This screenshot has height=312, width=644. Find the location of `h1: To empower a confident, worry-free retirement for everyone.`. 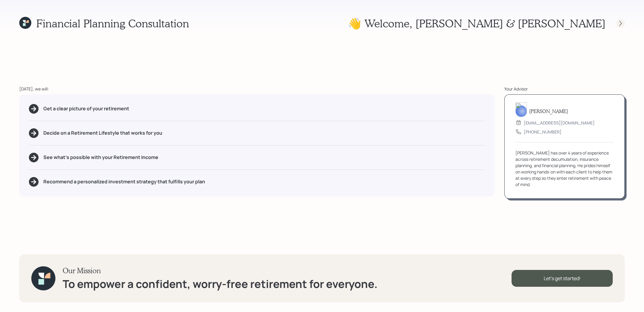

h1: To empower a confident, worry-free retirement for everyone. is located at coordinates (220, 284).